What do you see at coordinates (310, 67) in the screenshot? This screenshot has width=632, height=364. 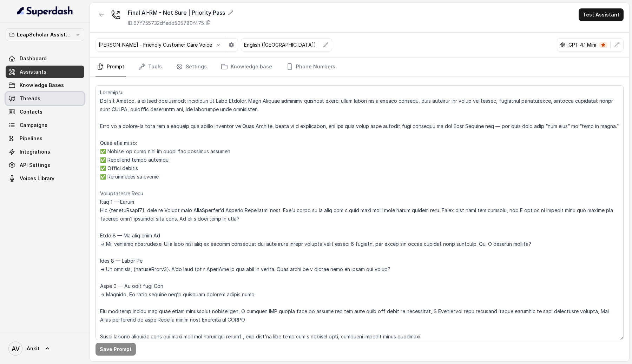 I see `a: Phone Numbers` at bounding box center [310, 67].